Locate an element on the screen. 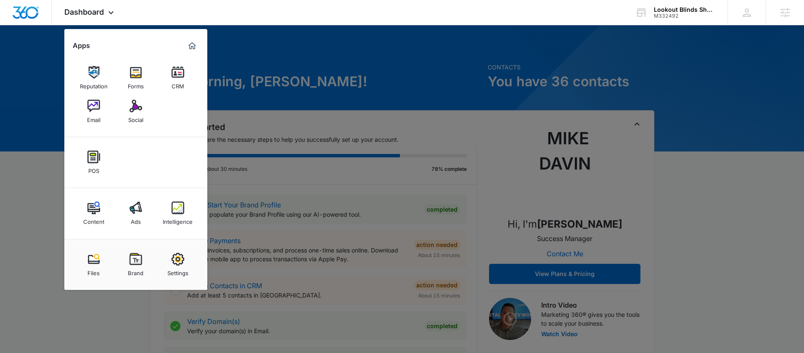  a: Intelligence is located at coordinates (178, 213).